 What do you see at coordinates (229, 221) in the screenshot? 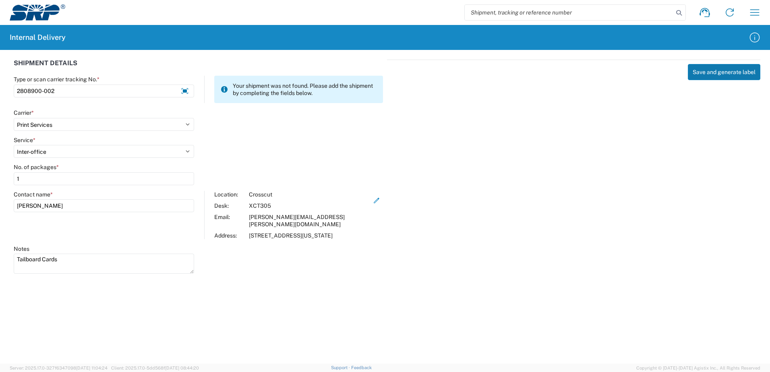
I see `div: Email:` at bounding box center [229, 221].